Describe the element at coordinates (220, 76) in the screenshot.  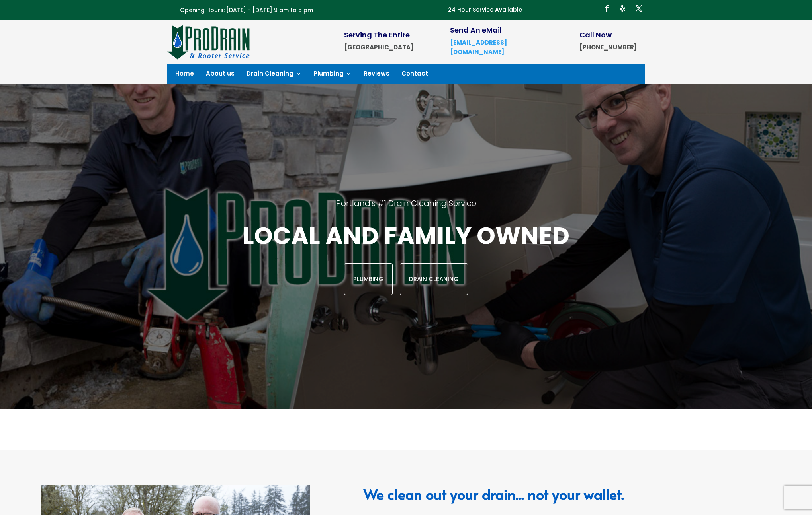
I see `a: About us` at that location.